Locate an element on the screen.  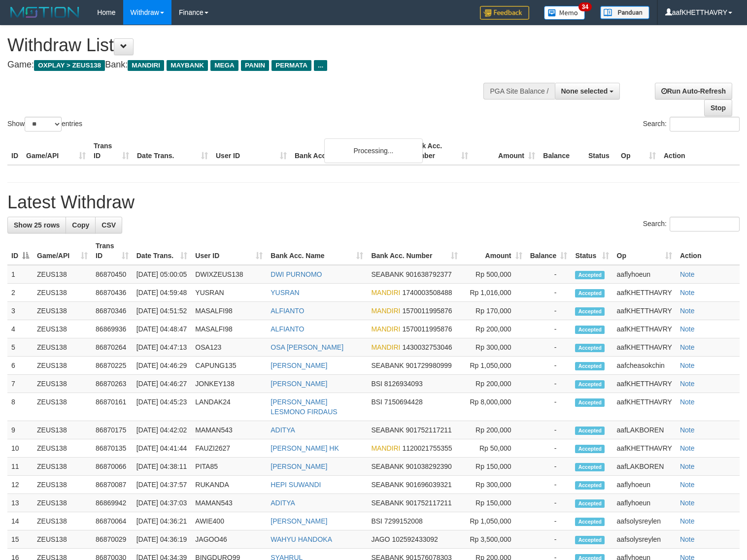
th: Amount is located at coordinates (506, 151).